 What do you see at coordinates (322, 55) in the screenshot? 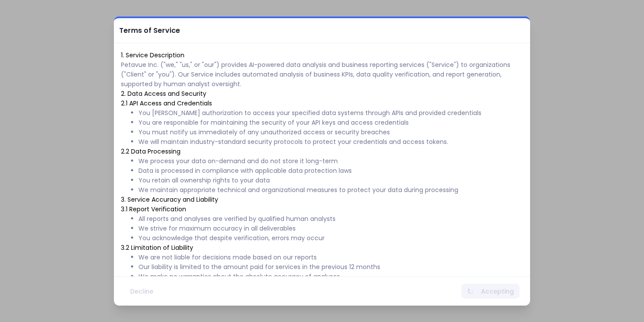
I see `h2: 1. Service Description` at bounding box center [322, 55].